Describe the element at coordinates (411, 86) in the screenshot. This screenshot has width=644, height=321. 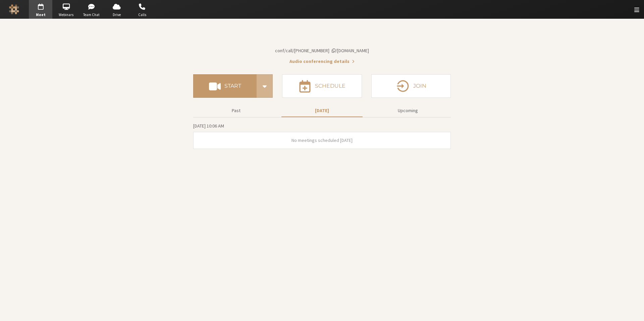
I see `button: Join` at that location.